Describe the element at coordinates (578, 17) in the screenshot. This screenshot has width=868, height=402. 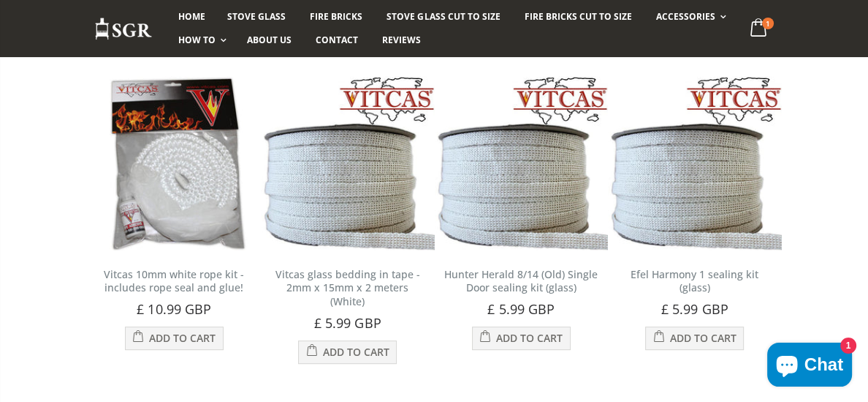
I see `a: Fire Bricks Cut To Size` at that location.